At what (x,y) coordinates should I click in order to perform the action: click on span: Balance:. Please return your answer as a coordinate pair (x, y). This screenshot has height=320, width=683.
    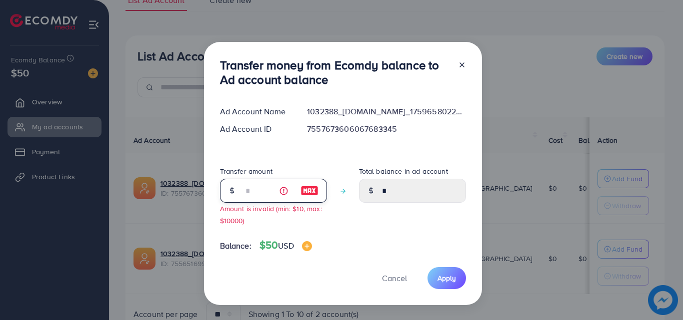
    Looking at the image, I should click on (235, 246).